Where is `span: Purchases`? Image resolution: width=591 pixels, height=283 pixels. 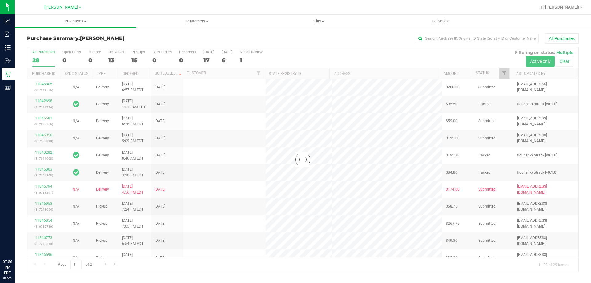
span: Purchases is located at coordinates (75, 21).